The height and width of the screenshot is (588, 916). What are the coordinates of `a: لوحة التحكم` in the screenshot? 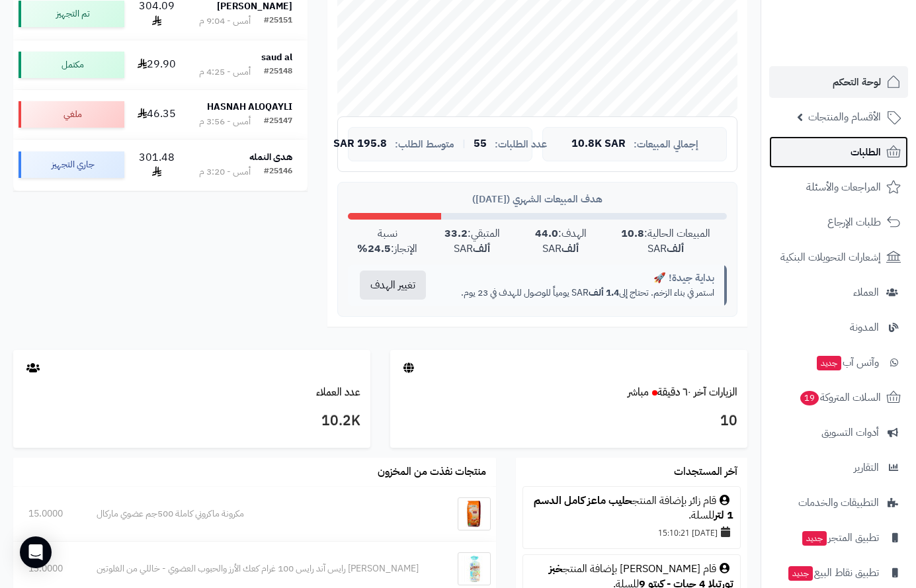 It's located at (839, 82).